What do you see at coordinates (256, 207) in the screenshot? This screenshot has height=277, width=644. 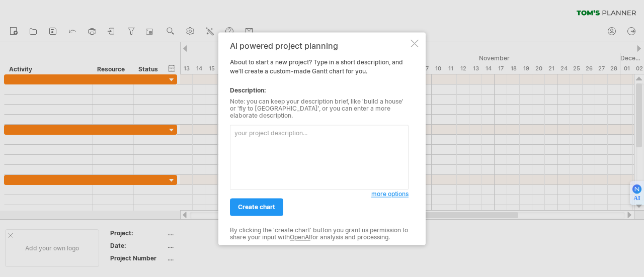 I see `a: create chart` at bounding box center [256, 207].